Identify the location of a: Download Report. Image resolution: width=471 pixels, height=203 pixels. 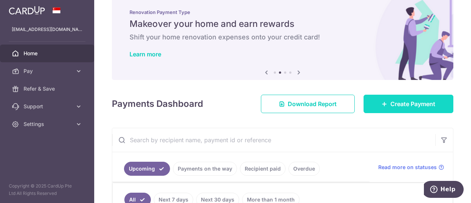
(307, 104).